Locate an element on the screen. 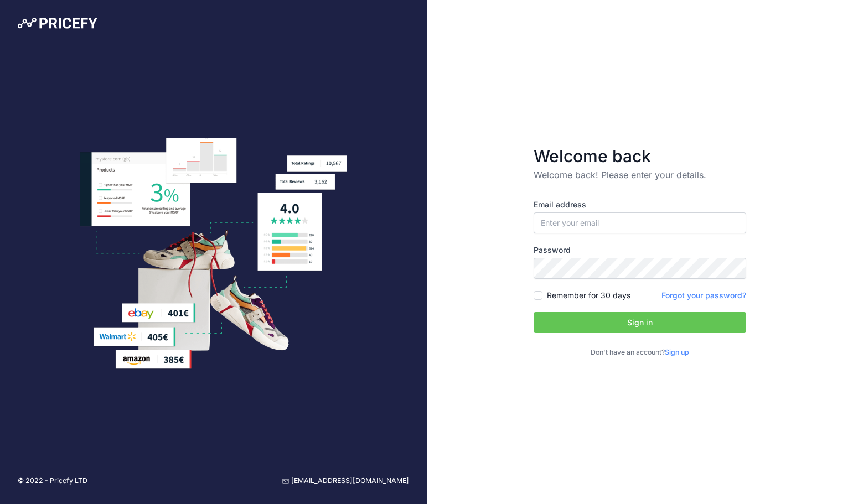 The width and height of the screenshot is (853, 504). a: Sign up is located at coordinates (677, 352).